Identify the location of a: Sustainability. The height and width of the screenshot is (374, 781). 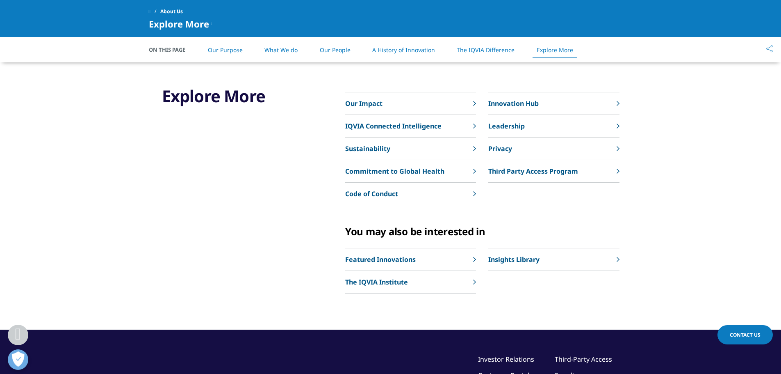
(411, 148).